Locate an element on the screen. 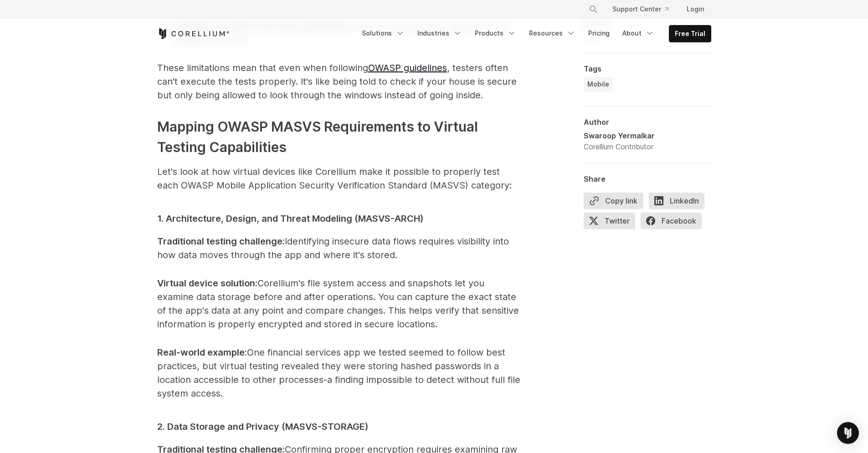 This screenshot has height=453, width=868. div: Share is located at coordinates (647, 179).